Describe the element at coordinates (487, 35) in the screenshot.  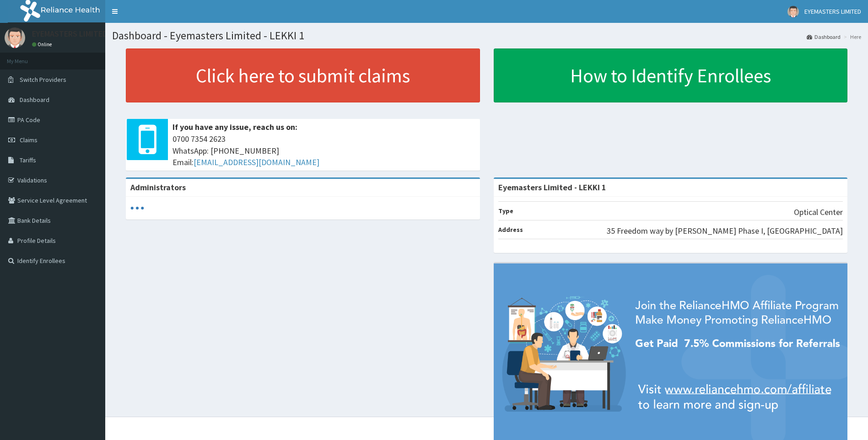
I see `h1: Dashboard - Eyemasters Limited - LEKKI 1` at that location.